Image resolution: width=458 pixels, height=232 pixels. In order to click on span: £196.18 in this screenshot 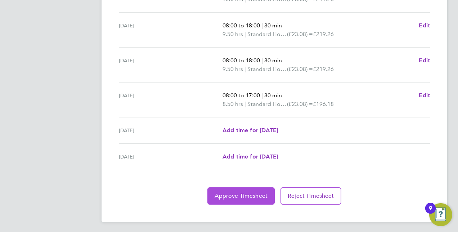, I will do `click(323, 104)`.